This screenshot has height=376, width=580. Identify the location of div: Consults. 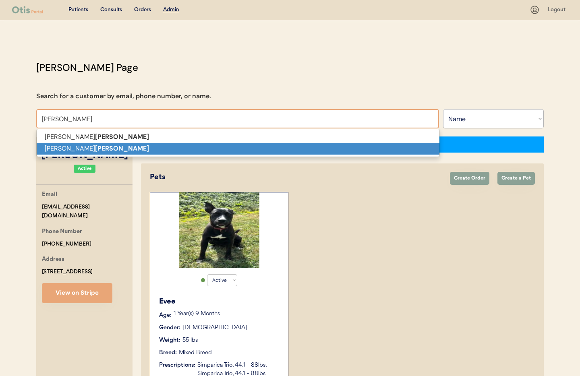
(111, 10).